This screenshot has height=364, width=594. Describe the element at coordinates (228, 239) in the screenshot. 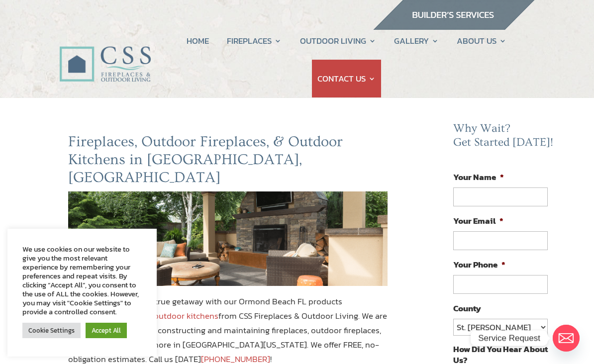

I see `img: ormond-beach-fl` at that location.